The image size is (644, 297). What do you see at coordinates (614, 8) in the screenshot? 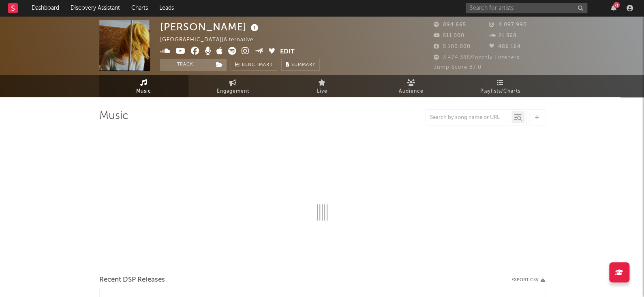
I see `button: 71` at bounding box center [614, 8].